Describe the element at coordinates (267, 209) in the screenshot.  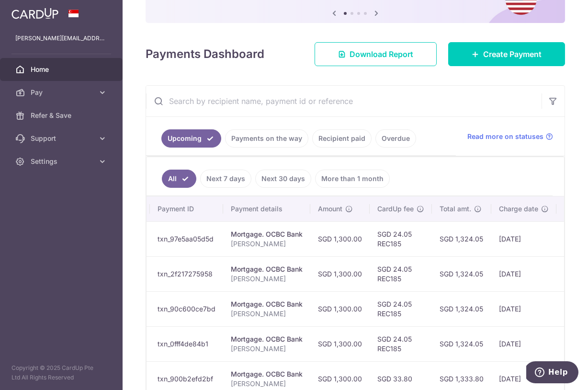
I see `th: Payment details` at that location.